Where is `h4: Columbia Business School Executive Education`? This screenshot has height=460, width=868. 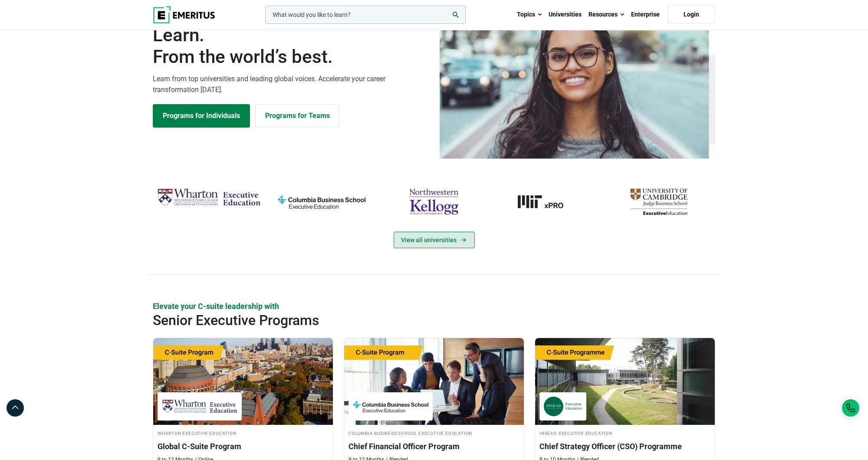
h4: Columbia Business School Executive Education is located at coordinates (434, 432).